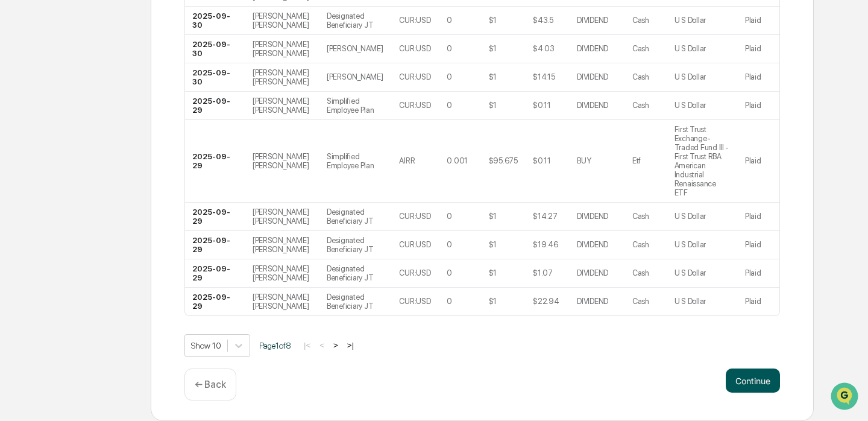  I want to click on span: Data Lookup, so click(50, 181).